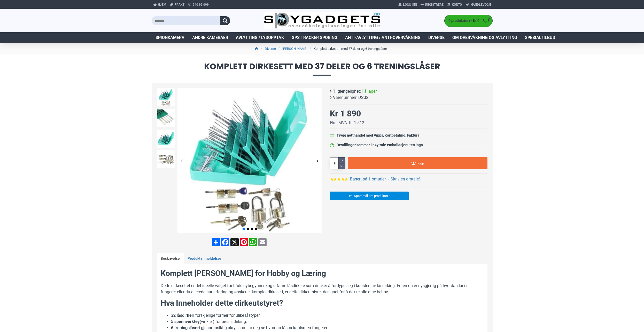  I want to click on a: Pinterest, so click(244, 242).